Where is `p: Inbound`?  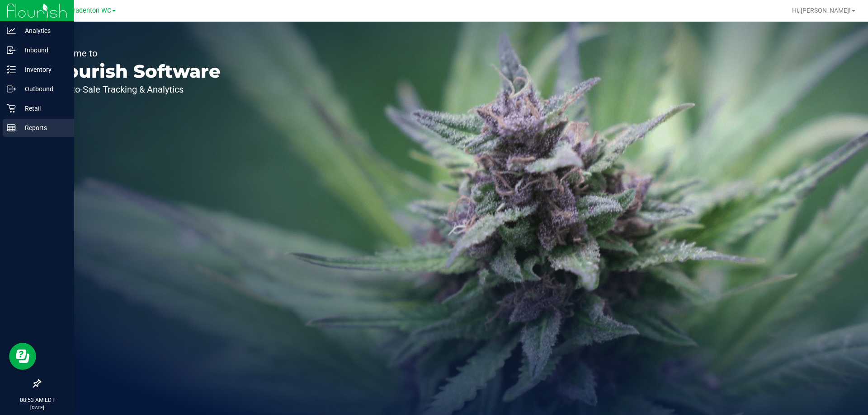
p: Inbound is located at coordinates (43, 50).